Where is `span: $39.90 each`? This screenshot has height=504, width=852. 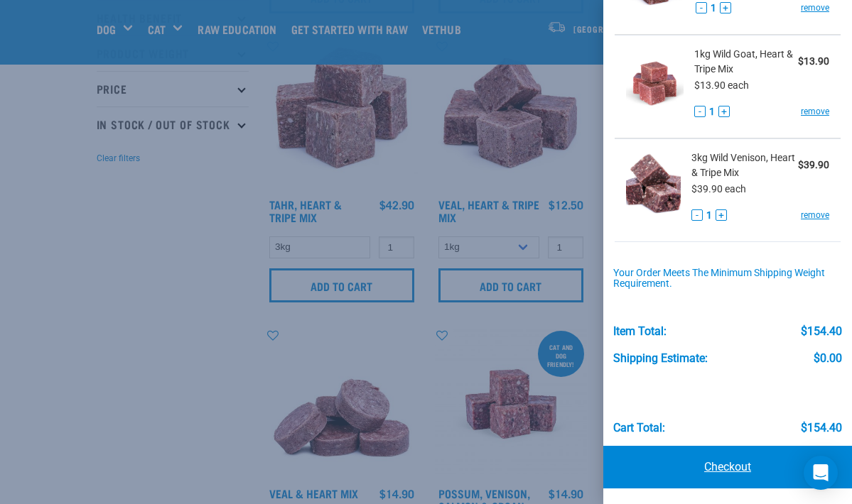 span: $39.90 each is located at coordinates (719, 189).